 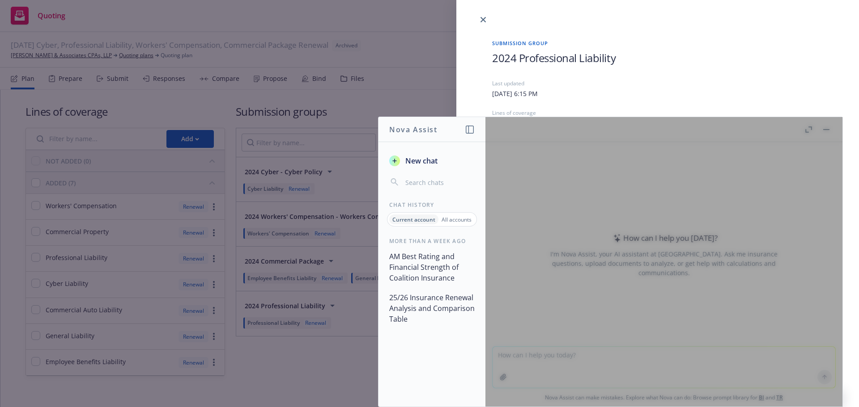 What do you see at coordinates (456, 220) in the screenshot?
I see `p: All accounts` at bounding box center [456, 220].